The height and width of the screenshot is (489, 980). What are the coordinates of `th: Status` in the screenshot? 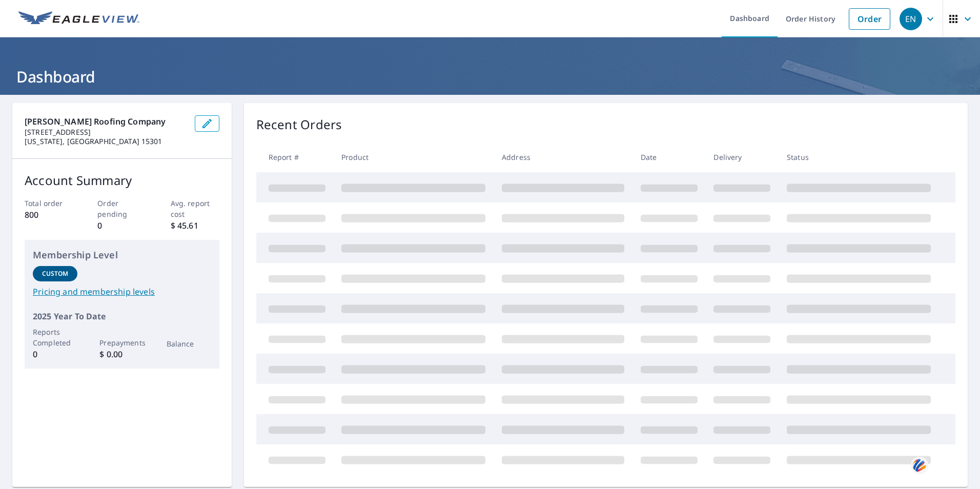 It's located at (859, 157).